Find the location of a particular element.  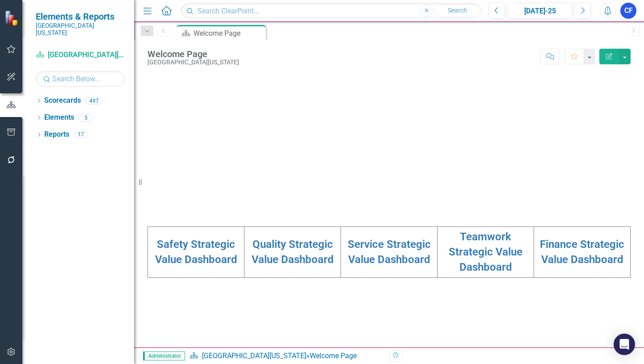

a: Quality Strategic Value Dashboard is located at coordinates (293, 252).